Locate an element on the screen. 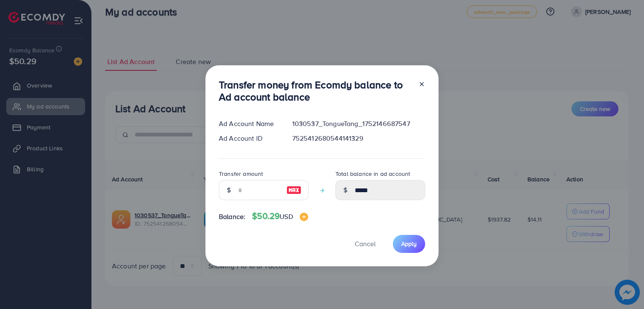 This screenshot has height=309, width=644. label: Transfer amount is located at coordinates (240, 174).